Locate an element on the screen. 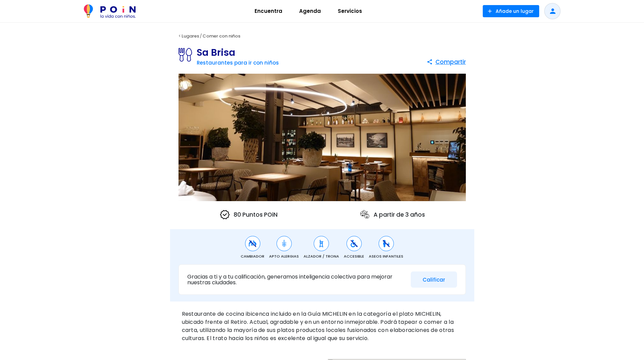 This screenshot has width=644, height=360. img: Alzador / Trona is located at coordinates (321, 243).